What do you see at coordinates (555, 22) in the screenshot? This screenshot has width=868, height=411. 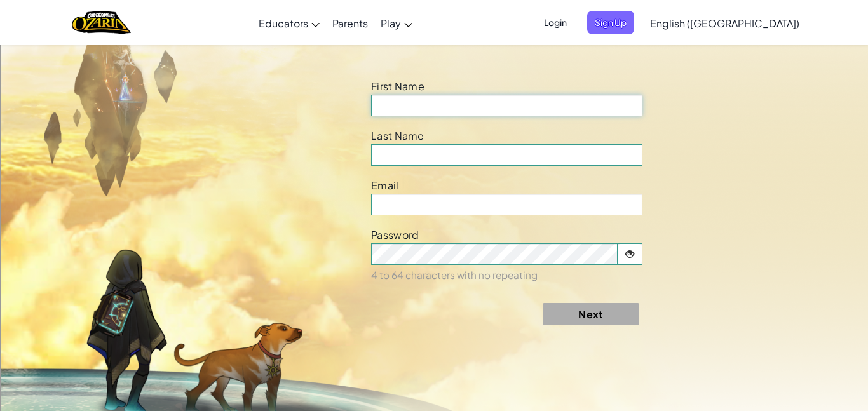 I see `span: Login` at bounding box center [555, 22].